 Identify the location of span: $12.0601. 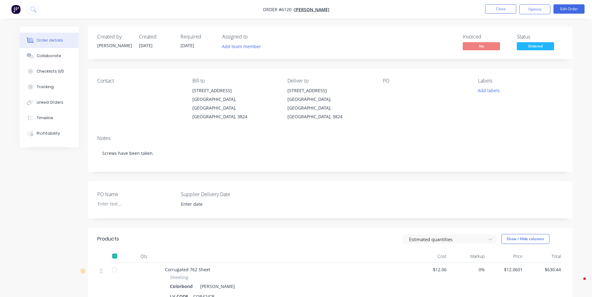
(506, 270).